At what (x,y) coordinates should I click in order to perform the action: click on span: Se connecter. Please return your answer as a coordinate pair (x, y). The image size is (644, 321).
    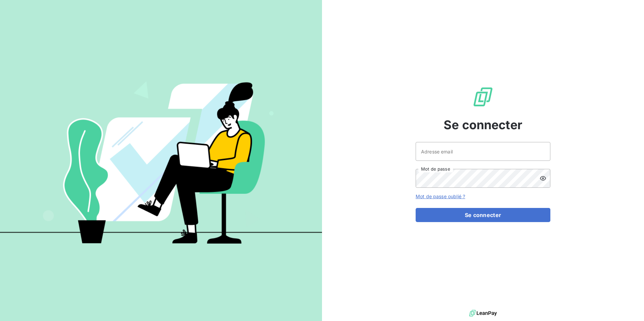
    Looking at the image, I should click on (483, 125).